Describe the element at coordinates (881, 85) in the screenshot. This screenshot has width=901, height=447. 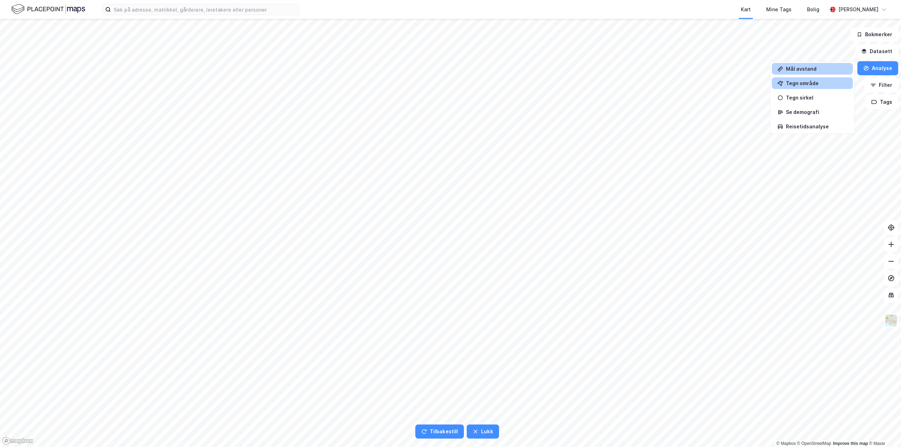
I see `button: Filter` at that location.